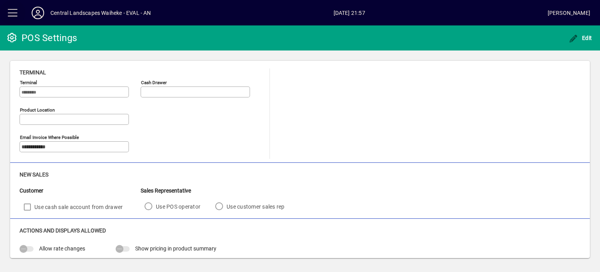 The image size is (600, 272). Describe the element at coordinates (176, 248) in the screenshot. I see `span: Show pricing in product summary` at that location.